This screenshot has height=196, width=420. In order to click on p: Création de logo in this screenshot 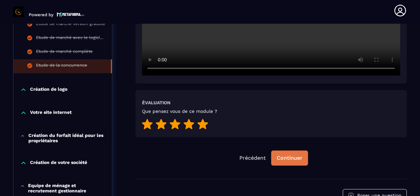, I will do `click(49, 90)`.